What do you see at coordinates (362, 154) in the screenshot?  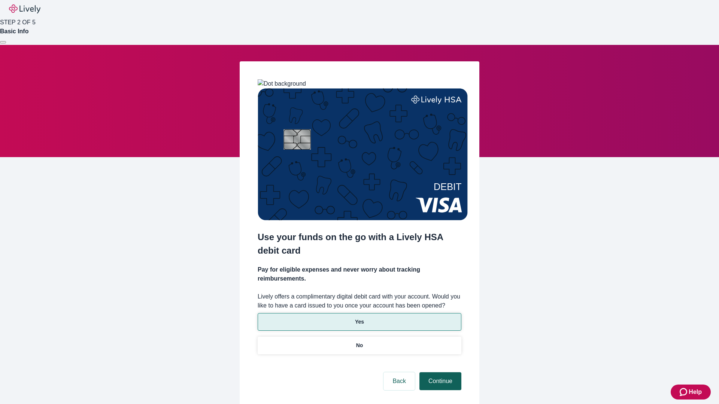 I see `img: Debit card` at bounding box center [362, 154].